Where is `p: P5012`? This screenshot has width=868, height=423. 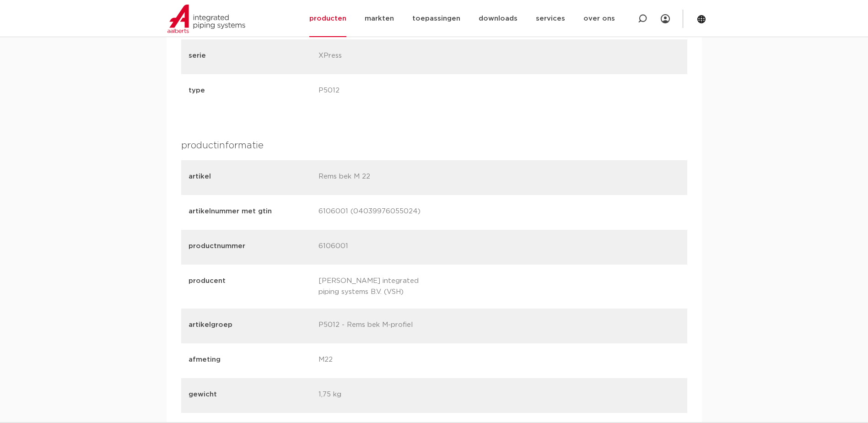 p: P5012 is located at coordinates (380, 91).